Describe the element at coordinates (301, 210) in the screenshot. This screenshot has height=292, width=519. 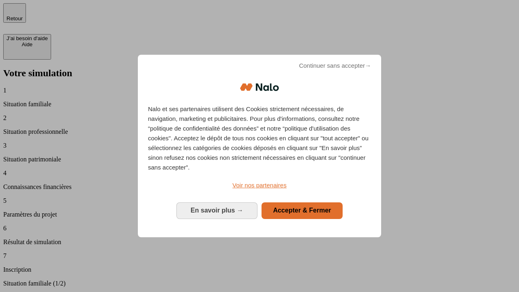
I see `span: Accepter & Fermer` at that location.